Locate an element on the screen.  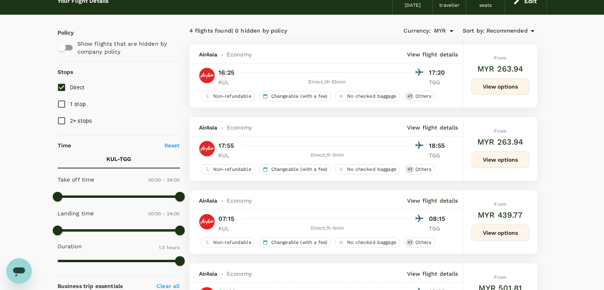
strong: Business trip essentials is located at coordinates (90, 286).